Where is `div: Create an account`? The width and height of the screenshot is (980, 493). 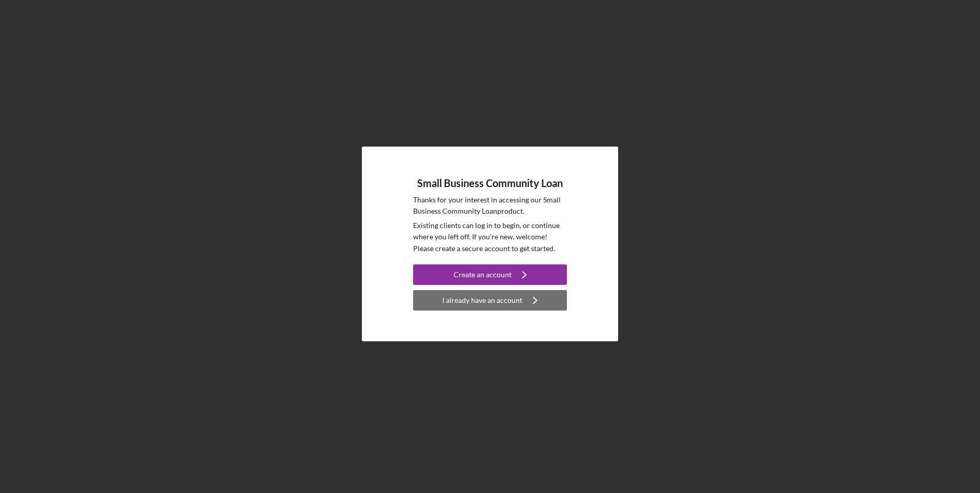
div: Create an account is located at coordinates (482, 275).